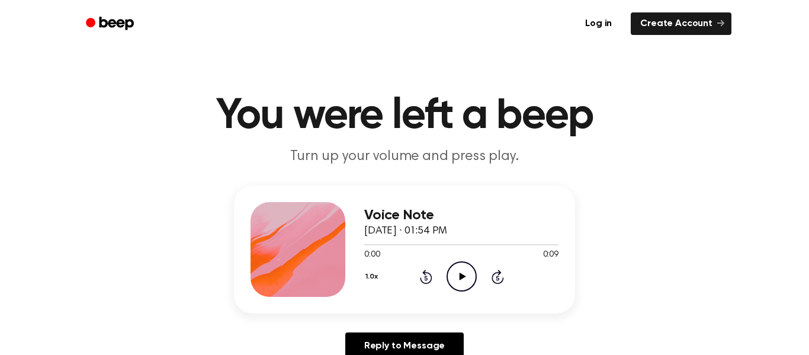  Describe the element at coordinates (551, 255) in the screenshot. I see `span: 0:09` at that location.